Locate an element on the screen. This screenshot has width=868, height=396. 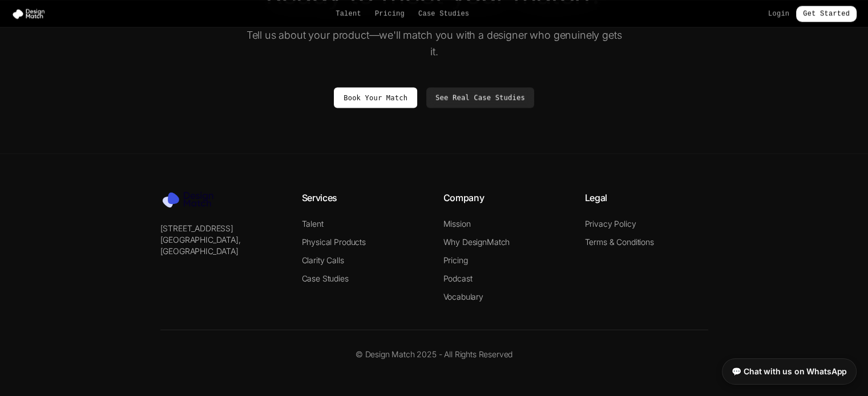
a: Get Started is located at coordinates (826, 14).